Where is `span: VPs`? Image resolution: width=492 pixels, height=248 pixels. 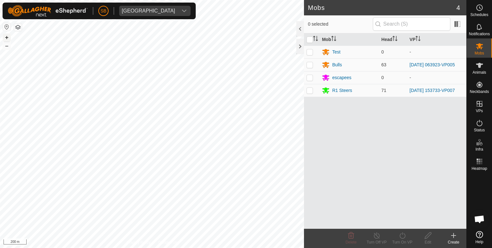 span: VPs is located at coordinates (479, 111).